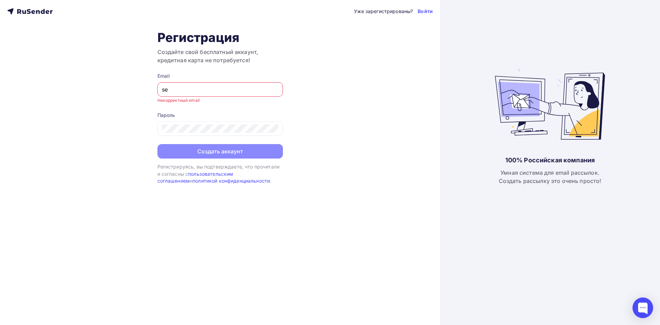 The width and height of the screenshot is (660, 325). I want to click on a: пользовательским соглашением, so click(195, 177).